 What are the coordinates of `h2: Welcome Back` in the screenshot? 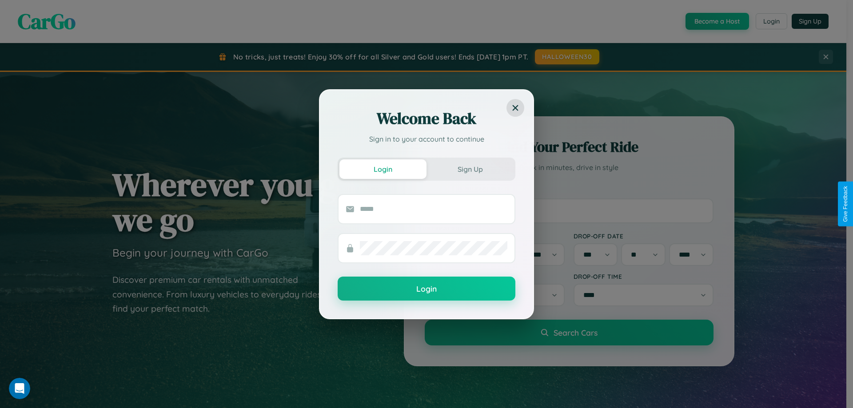 It's located at (426, 119).